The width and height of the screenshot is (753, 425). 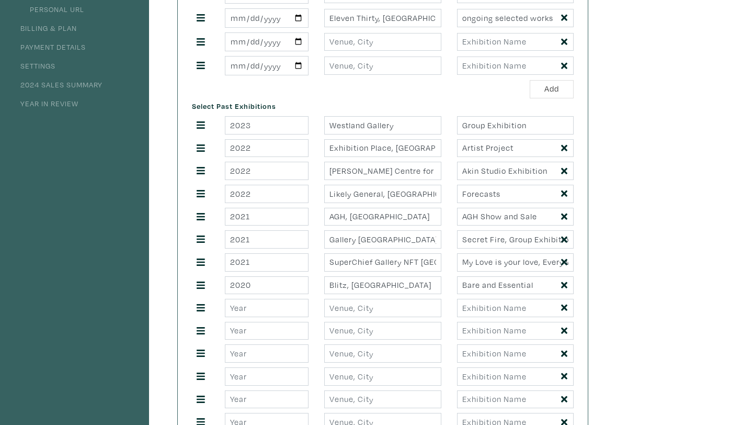 I want to click on a: Billing & Plan, so click(x=46, y=28).